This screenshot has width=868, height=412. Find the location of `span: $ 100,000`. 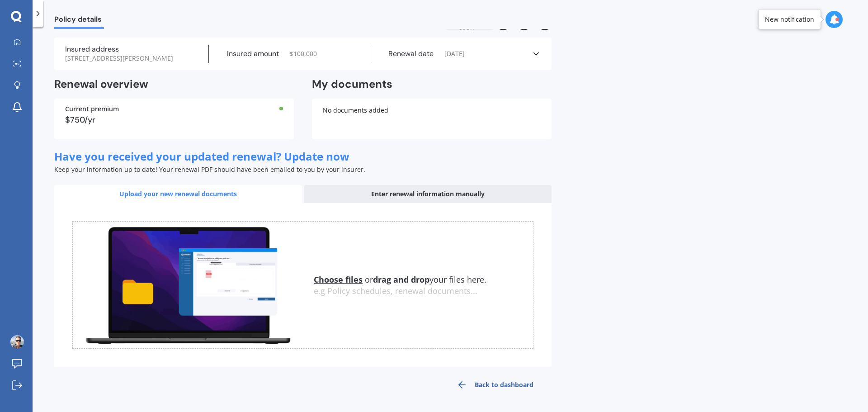

span: $ 100,000 is located at coordinates (303, 54).